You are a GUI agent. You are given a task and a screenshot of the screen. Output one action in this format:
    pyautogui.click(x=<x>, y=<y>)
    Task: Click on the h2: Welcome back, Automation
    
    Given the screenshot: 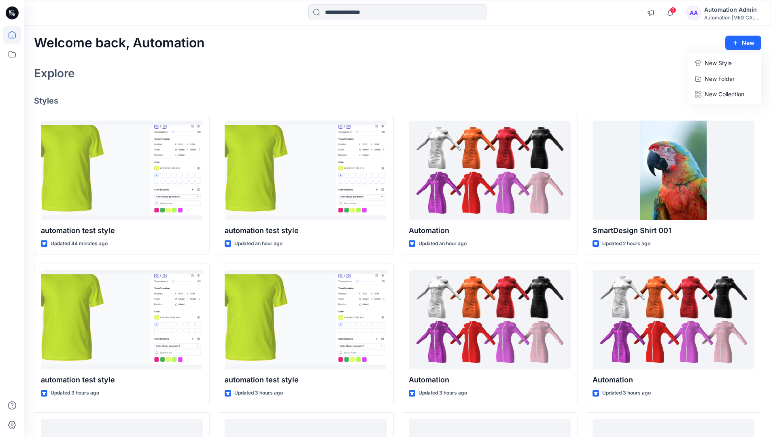 What is the action you would take?
    pyautogui.click(x=119, y=43)
    